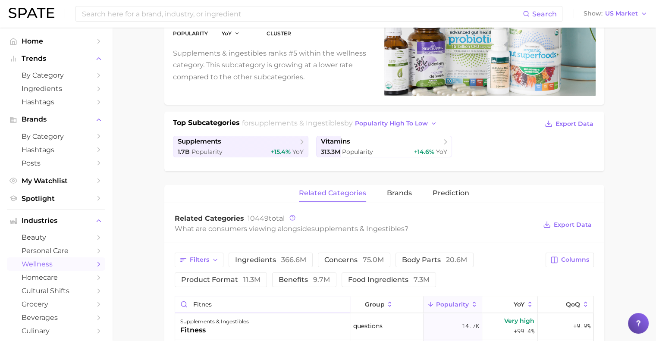 The image size is (656, 341). I want to click on input: Search in supplements & ingestibles, so click(262, 305).